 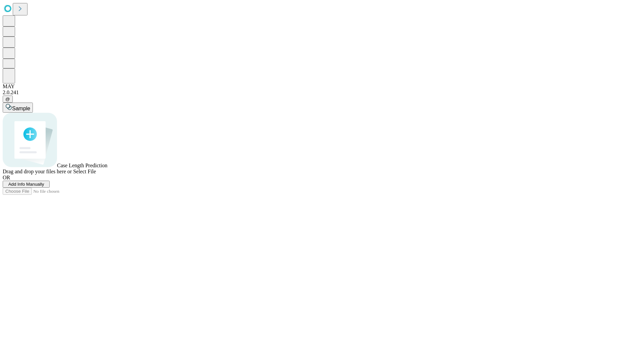 I want to click on span: OR, so click(x=7, y=177).